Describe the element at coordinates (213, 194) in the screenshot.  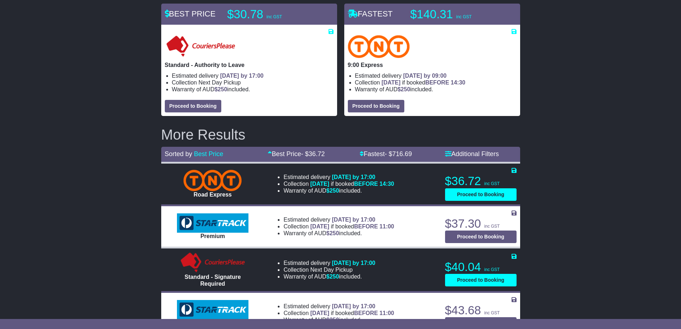
I see `span: Road Express` at that location.